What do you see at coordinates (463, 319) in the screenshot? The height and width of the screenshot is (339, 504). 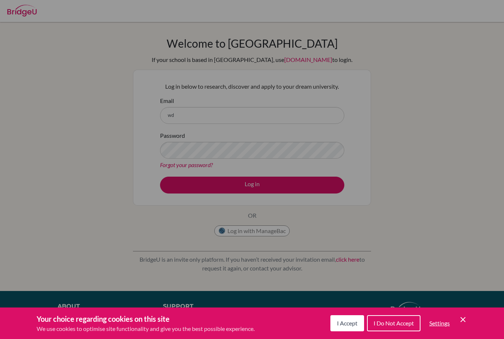 I see `button: Save and close` at bounding box center [463, 319].